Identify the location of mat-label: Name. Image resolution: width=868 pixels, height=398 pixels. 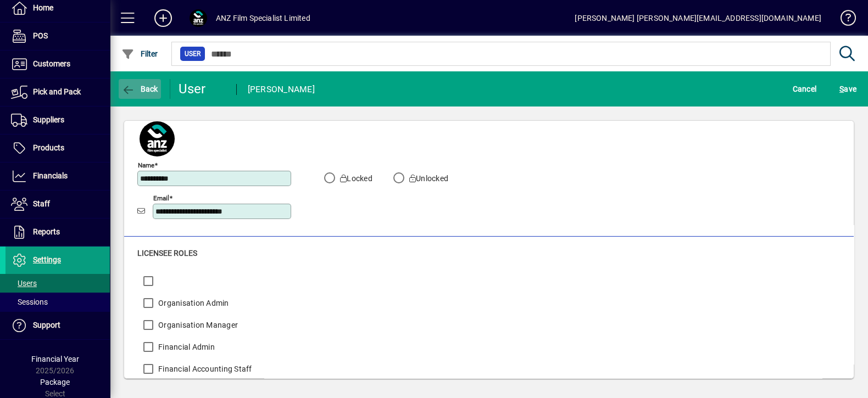
(146, 165).